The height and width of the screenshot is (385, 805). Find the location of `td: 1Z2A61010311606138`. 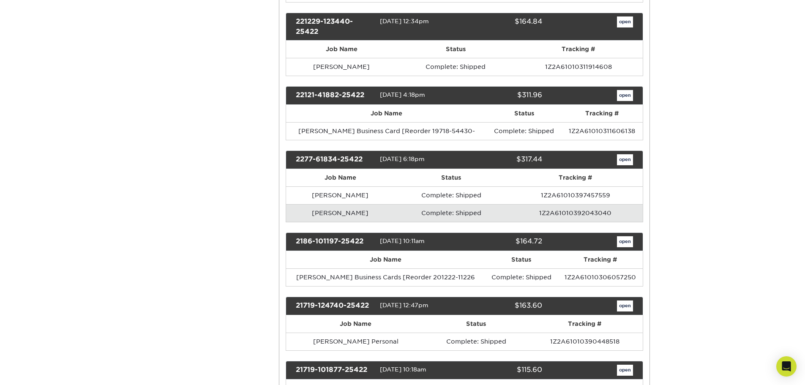

td: 1Z2A61010311606138 is located at coordinates (602, 131).